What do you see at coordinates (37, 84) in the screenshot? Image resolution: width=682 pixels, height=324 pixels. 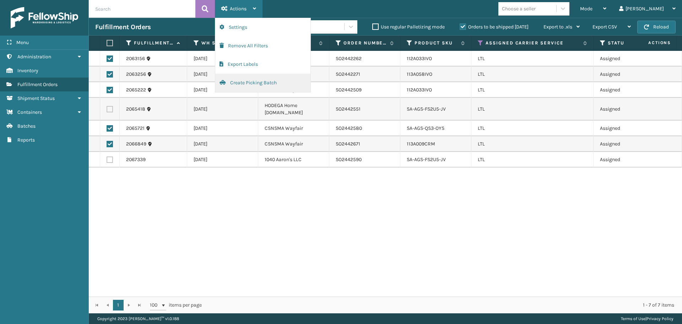 I see `span: Fulfillment Orders` at bounding box center [37, 84].